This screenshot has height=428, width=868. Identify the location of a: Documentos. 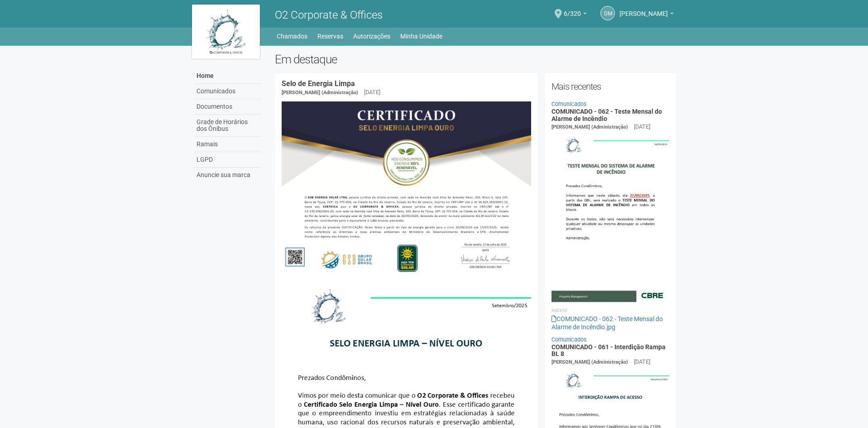
(228, 107).